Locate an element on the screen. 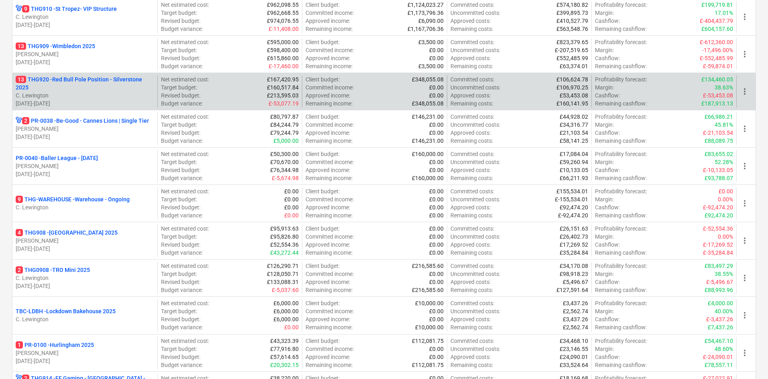 This screenshot has width=768, height=379. span: 13 is located at coordinates (21, 79).